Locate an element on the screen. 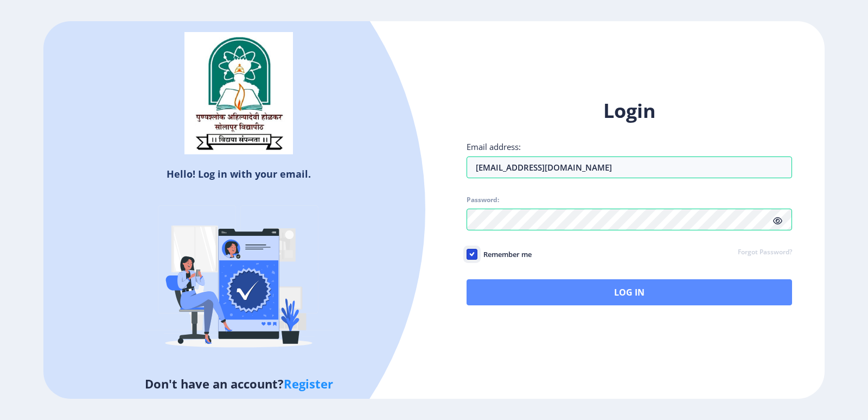 The width and height of the screenshot is (868, 420). h5: Don't have an account? is located at coordinates (239, 383).